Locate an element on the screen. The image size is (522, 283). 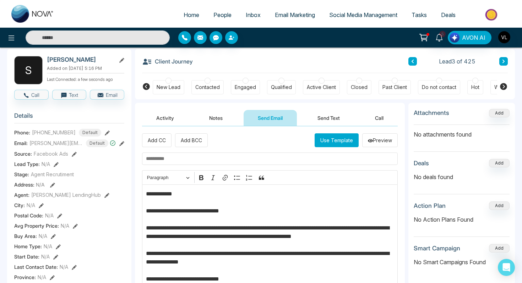
span: Tasks is located at coordinates (419, 15).